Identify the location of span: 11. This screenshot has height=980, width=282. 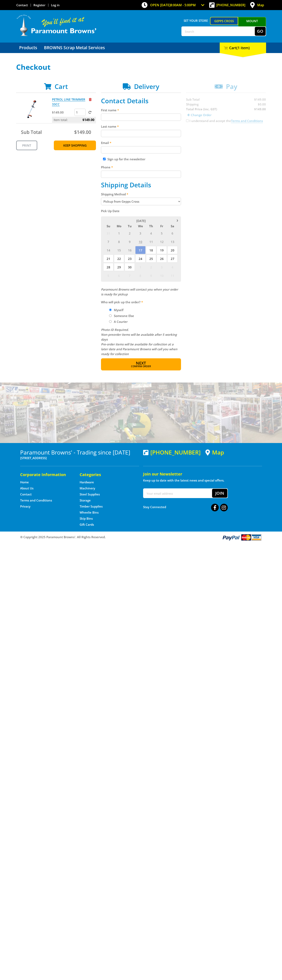
(172, 275).